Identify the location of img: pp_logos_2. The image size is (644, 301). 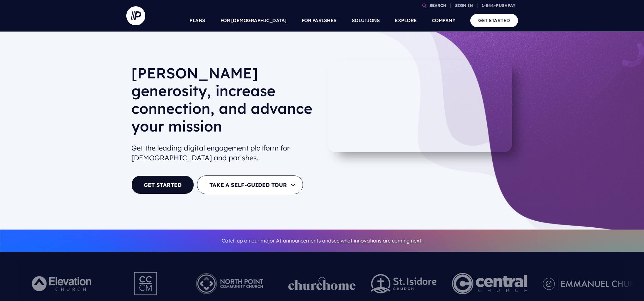
(404, 283).